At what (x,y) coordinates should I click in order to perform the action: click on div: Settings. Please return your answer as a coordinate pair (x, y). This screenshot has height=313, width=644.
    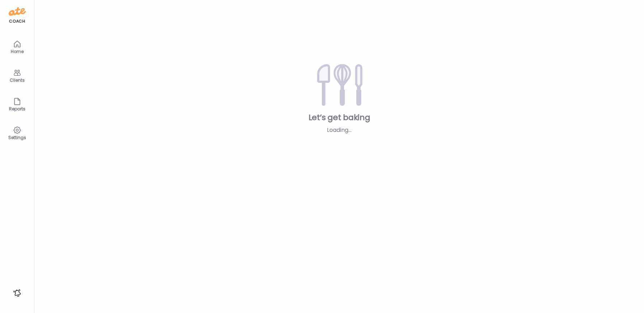
    Looking at the image, I should click on (17, 138).